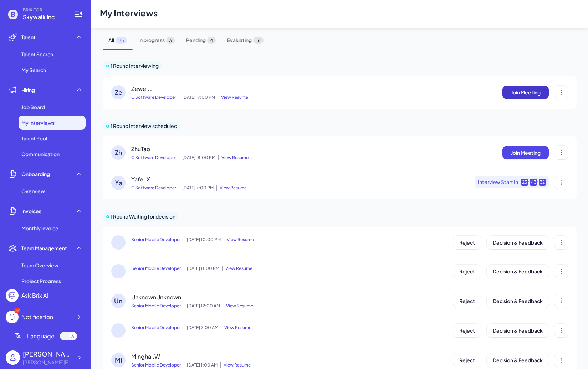 Image resolution: width=588 pixels, height=369 pixels. I want to click on p: 1 Round Interview scheduled, so click(144, 126).